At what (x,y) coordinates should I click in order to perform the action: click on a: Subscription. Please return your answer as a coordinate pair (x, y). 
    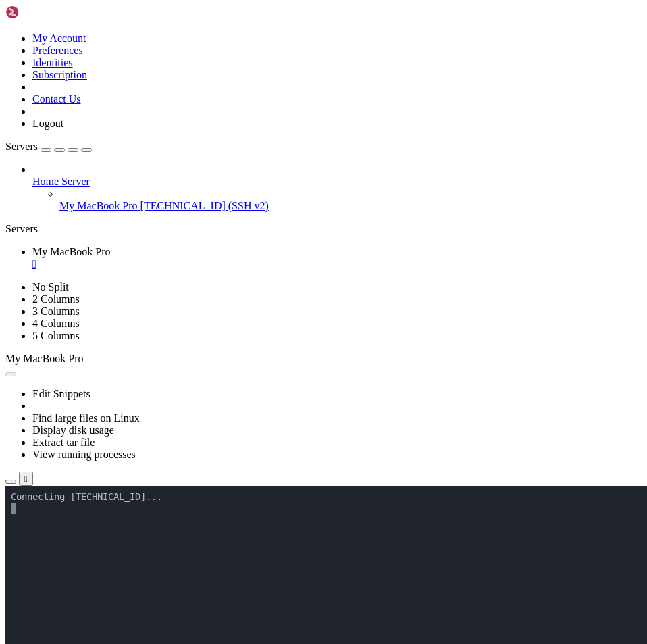
    Looking at the image, I should click on (59, 74).